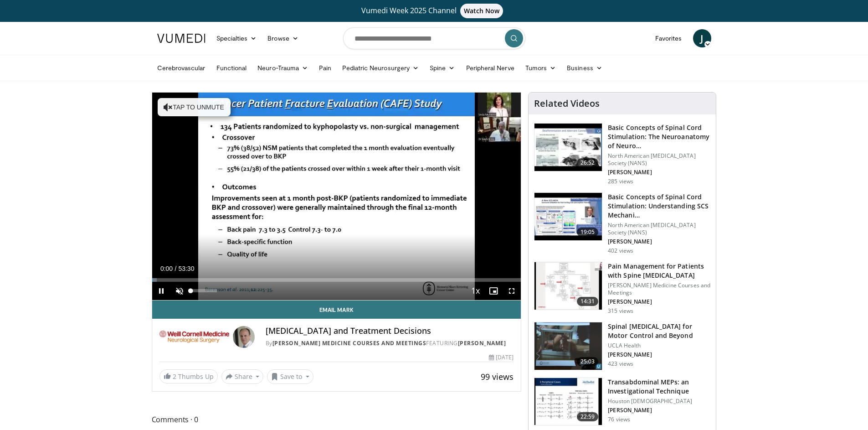 This screenshot has width=868, height=430. I want to click on h3: Transabdominal MEPs: an Investigational Technique, so click(659, 387).